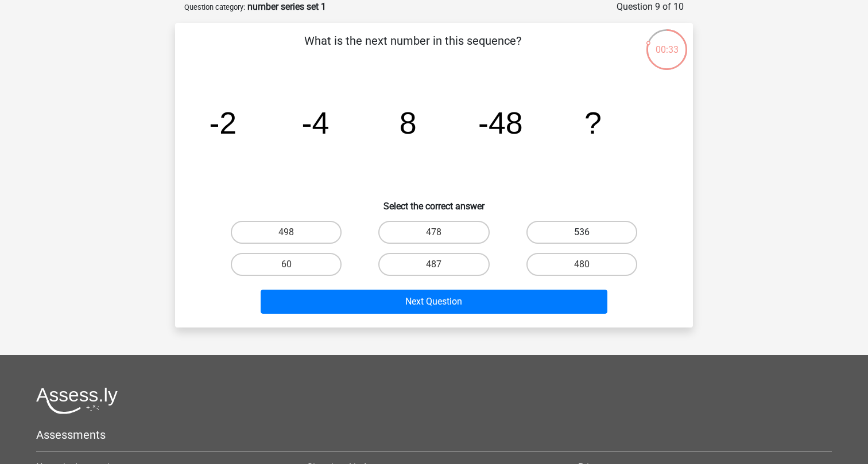  I want to click on h6: Select the correct answer, so click(434, 202).